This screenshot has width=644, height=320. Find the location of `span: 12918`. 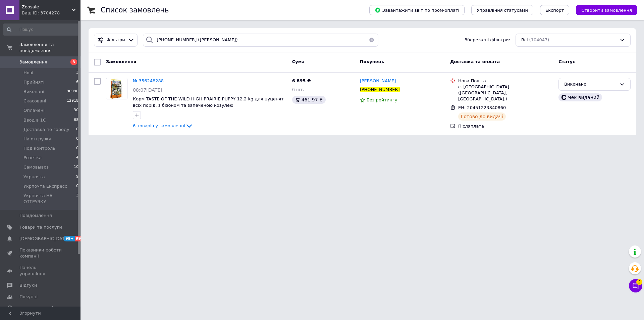

span: 12918 is located at coordinates (72, 101).